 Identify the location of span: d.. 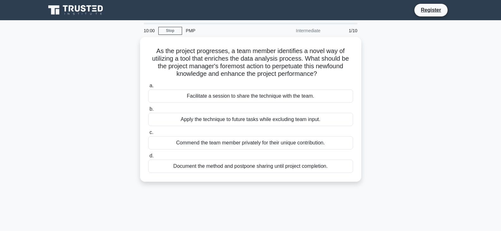
(151, 156).